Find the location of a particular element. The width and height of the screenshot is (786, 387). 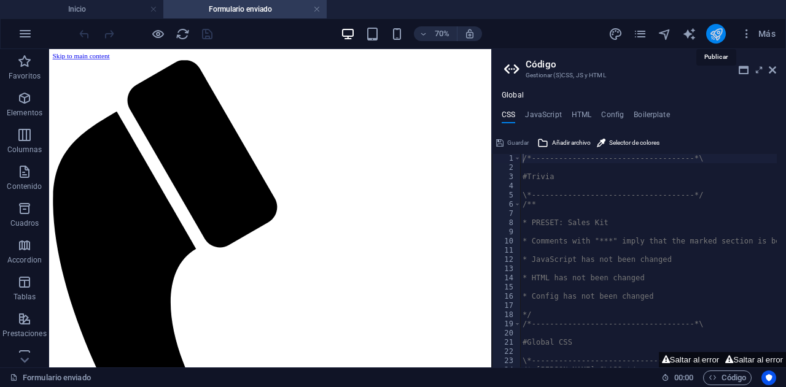

div: 1 is located at coordinates (507, 158).